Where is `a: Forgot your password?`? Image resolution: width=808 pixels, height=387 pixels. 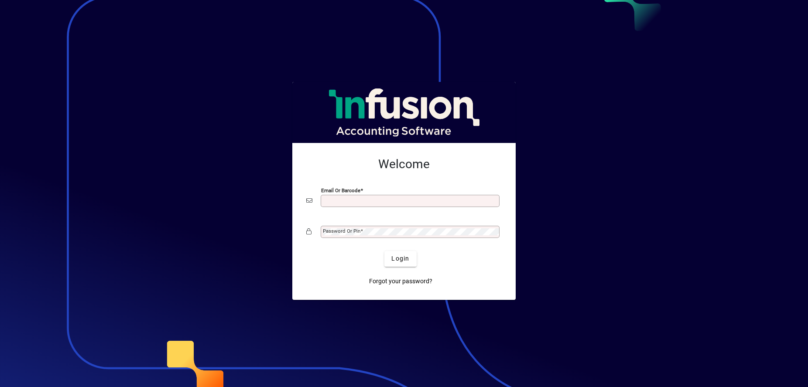
a: Forgot your password? is located at coordinates (400, 282).